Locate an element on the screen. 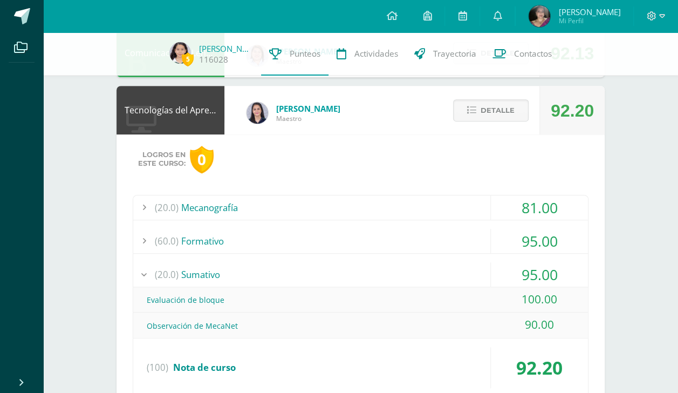 The width and height of the screenshot is (678, 393). div: 100.00 is located at coordinates (539, 299).